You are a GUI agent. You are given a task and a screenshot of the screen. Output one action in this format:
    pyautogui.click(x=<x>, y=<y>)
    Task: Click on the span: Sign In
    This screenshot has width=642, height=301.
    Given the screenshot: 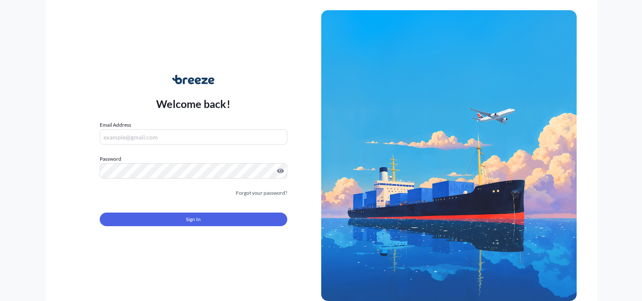 What is the action you would take?
    pyautogui.click(x=193, y=219)
    